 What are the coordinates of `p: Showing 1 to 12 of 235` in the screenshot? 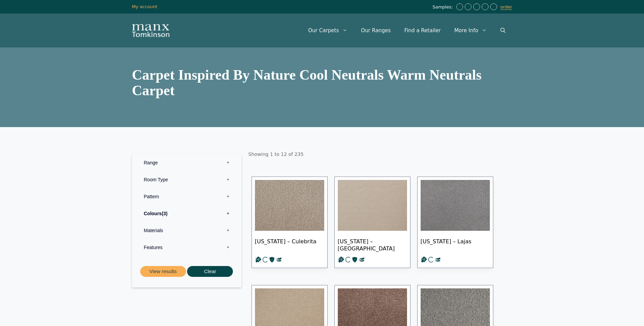 It's located at (380, 154).